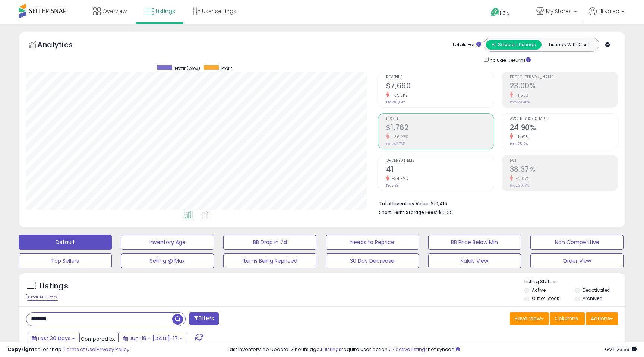 The height and width of the screenshot is (357, 644). I want to click on button: All Selected Listings, so click(513, 45).